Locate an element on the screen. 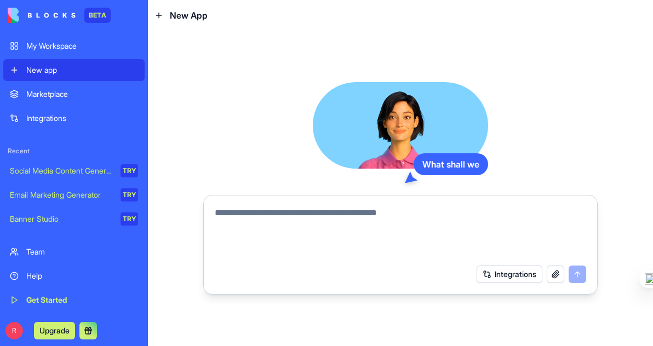 This screenshot has height=346, width=653. div: Get Started is located at coordinates (82, 300).